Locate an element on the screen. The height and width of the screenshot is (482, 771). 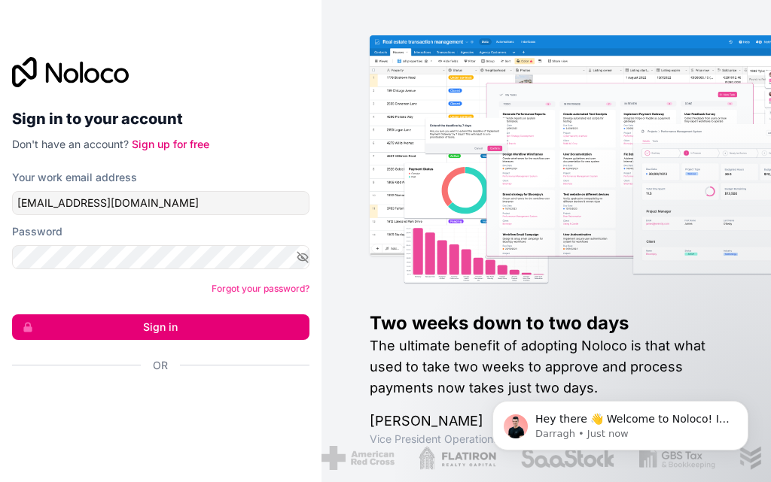
span: Don't have an account? is located at coordinates (70, 144).